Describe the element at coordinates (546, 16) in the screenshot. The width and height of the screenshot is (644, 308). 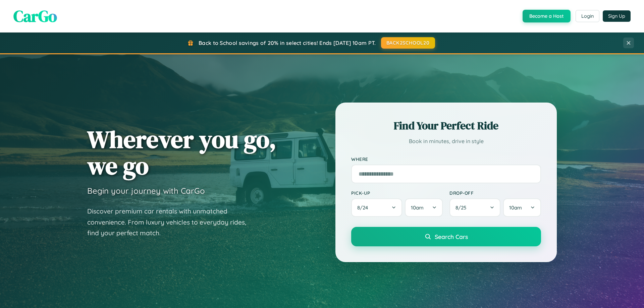
I see `button: Become a Host` at that location.